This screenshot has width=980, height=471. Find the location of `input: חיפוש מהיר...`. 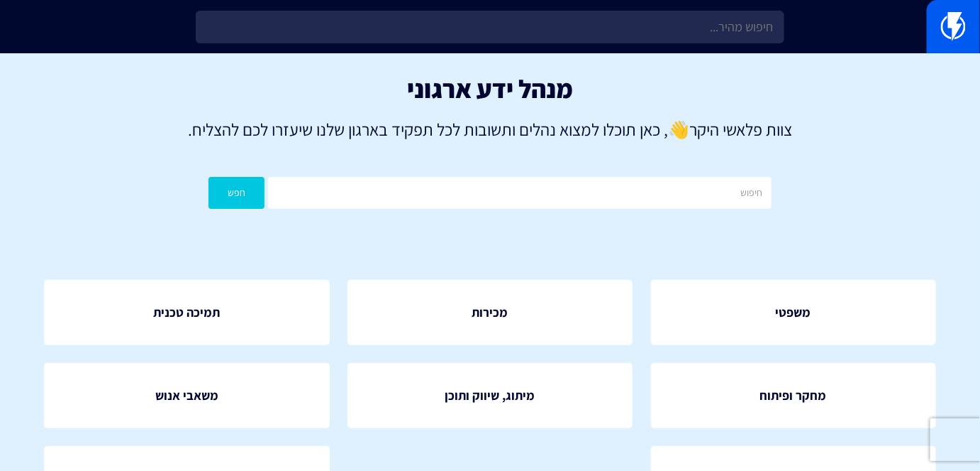

input: חיפוש מהיר... is located at coordinates (490, 27).